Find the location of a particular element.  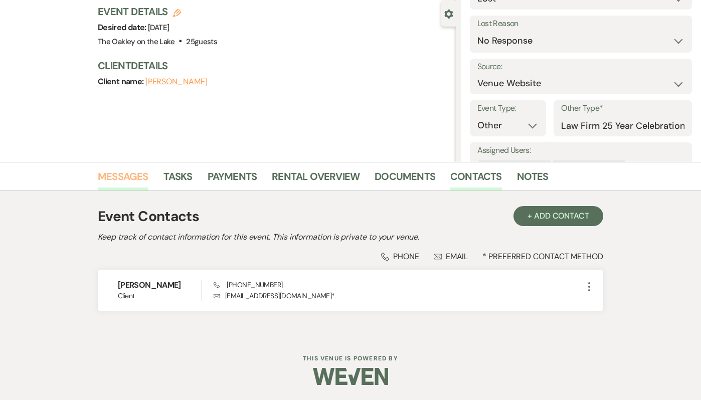

button: Close lead details is located at coordinates (449, 13).